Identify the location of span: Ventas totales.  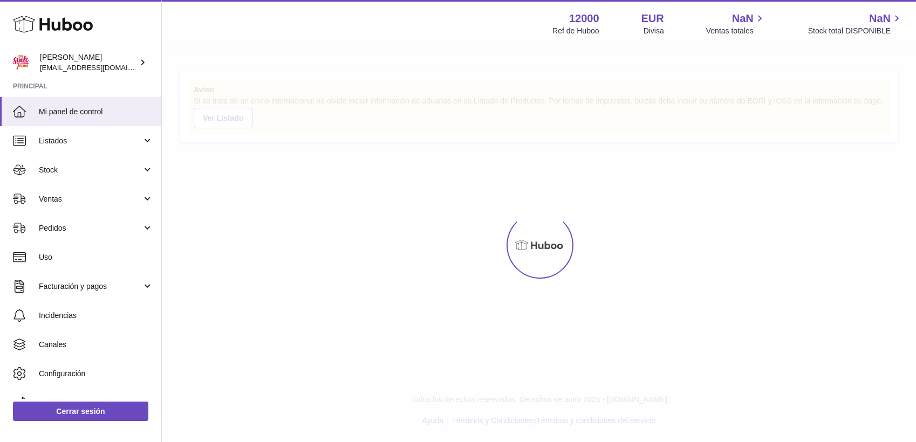
(736, 31).